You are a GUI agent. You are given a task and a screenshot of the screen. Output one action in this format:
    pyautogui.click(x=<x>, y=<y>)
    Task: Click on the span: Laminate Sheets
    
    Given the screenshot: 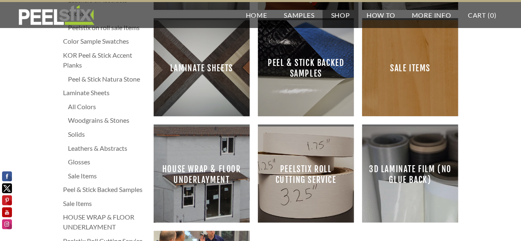 What is the action you would take?
    pyautogui.click(x=202, y=68)
    